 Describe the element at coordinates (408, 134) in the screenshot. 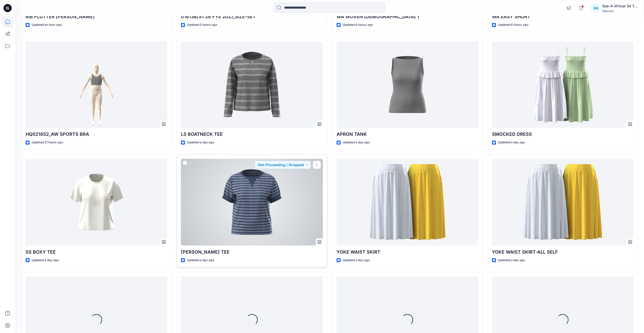

I see `p: APRON TANK` at that location.